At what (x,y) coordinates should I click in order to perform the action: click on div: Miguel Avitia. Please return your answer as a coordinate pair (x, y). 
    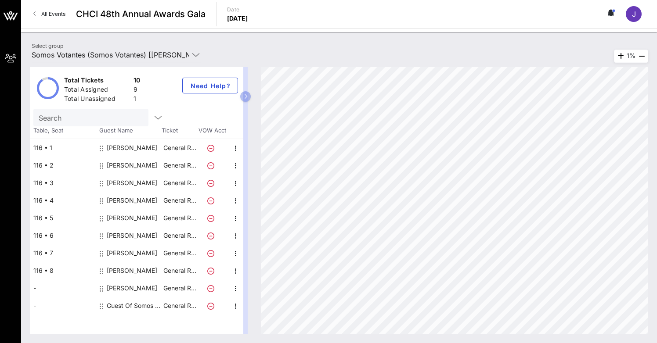
    Looking at the image, I should click on (132, 183).